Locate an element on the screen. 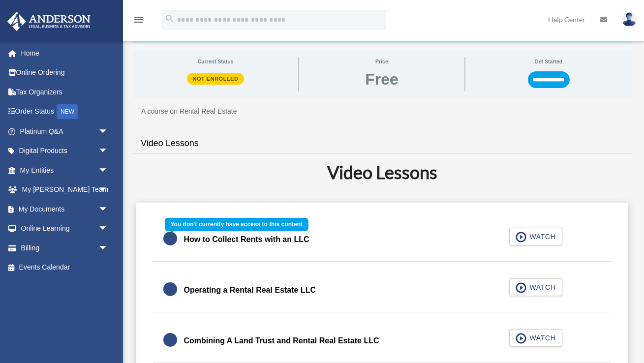  a: Billingarrow_drop_down is located at coordinates (65, 248).